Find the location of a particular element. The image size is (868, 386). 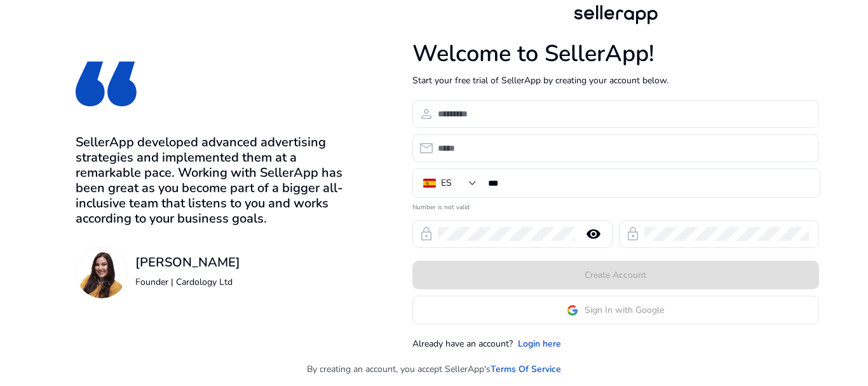

mat-error: Number is not valid is located at coordinates (616, 205).